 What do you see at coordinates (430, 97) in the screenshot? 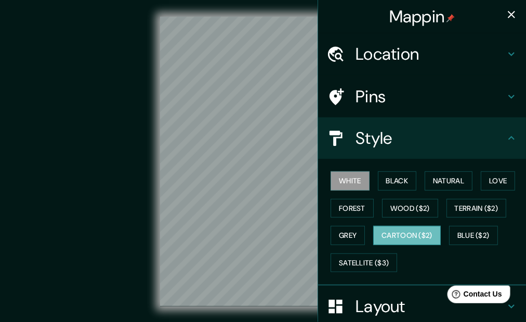
I see `h4: Pins` at bounding box center [430, 97].